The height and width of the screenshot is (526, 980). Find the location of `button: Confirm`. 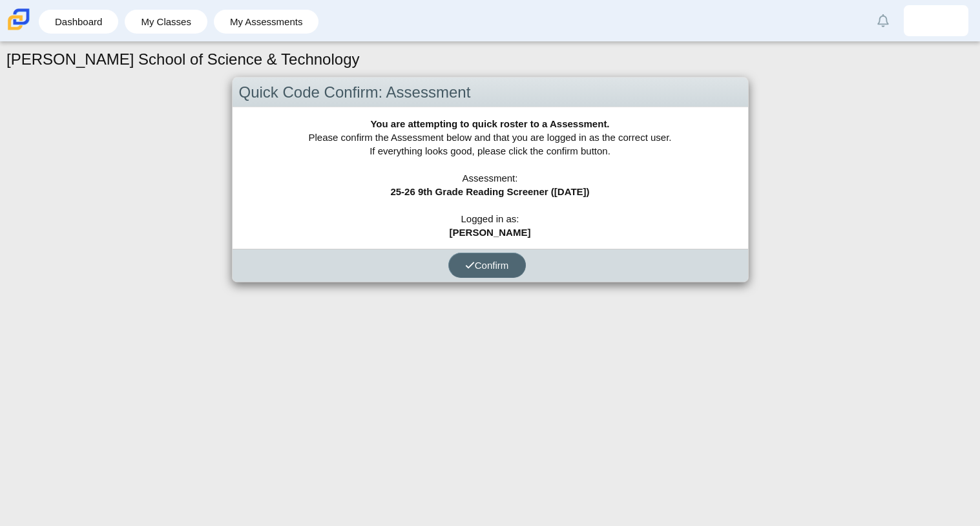

button: Confirm is located at coordinates (487, 265).